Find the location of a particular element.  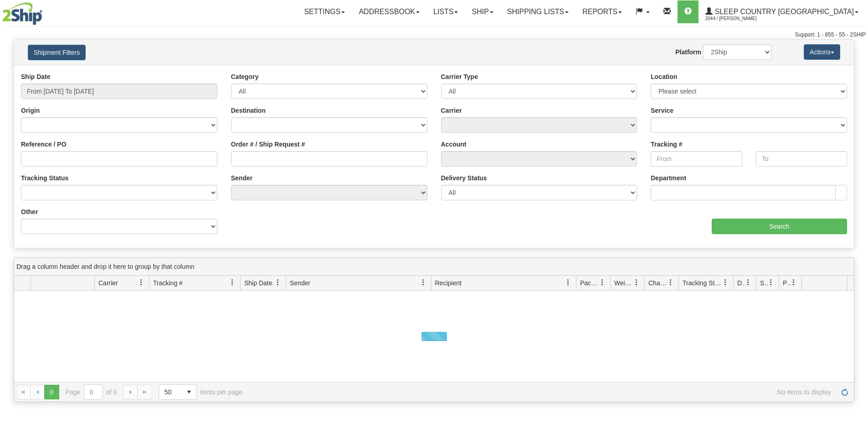

span: Recipient is located at coordinates (448, 283).